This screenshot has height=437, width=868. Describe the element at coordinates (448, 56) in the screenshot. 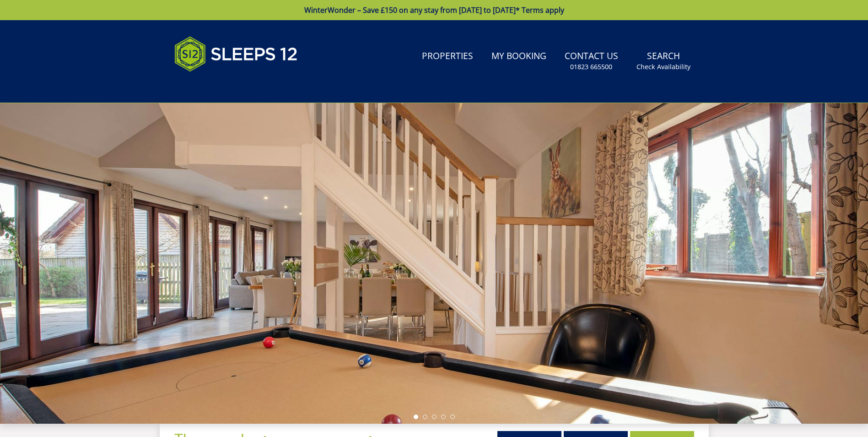

I see `a: Properties` at that location.